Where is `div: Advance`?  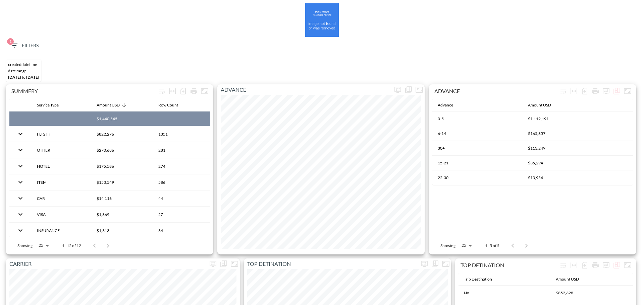 div: Advance is located at coordinates (445, 105).